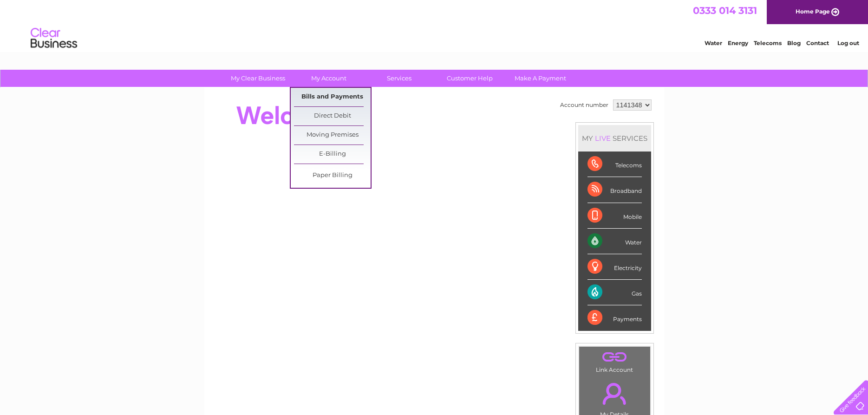 The height and width of the screenshot is (415, 868). I want to click on a: Make A Payment, so click(540, 78).